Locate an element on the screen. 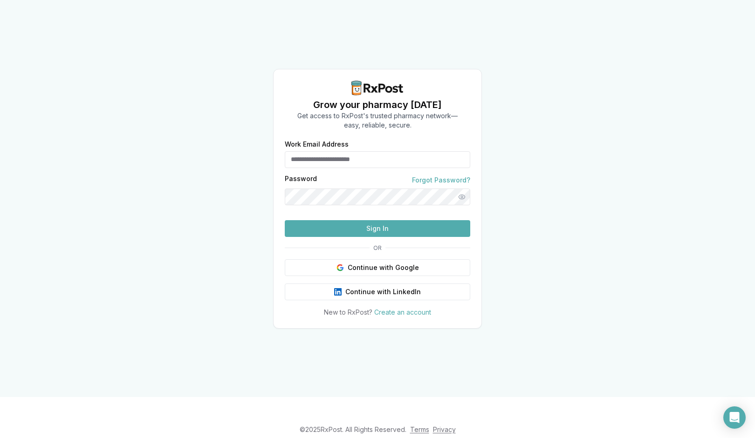 The width and height of the screenshot is (755, 438). img: LinkedIn is located at coordinates (338, 292).